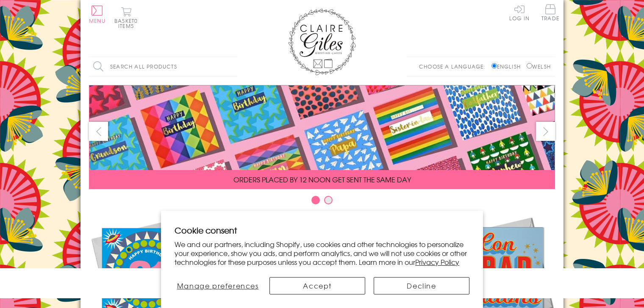 This screenshot has height=308, width=644. What do you see at coordinates (322, 231) in the screenshot?
I see `h2: Cookie consent` at bounding box center [322, 231].